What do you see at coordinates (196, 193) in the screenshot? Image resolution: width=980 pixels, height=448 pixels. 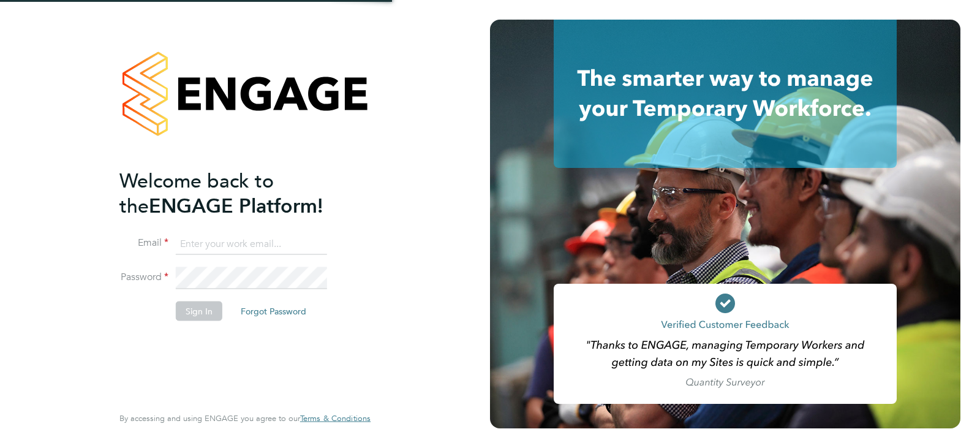 I see `span: Welcome back to the` at bounding box center [196, 193].